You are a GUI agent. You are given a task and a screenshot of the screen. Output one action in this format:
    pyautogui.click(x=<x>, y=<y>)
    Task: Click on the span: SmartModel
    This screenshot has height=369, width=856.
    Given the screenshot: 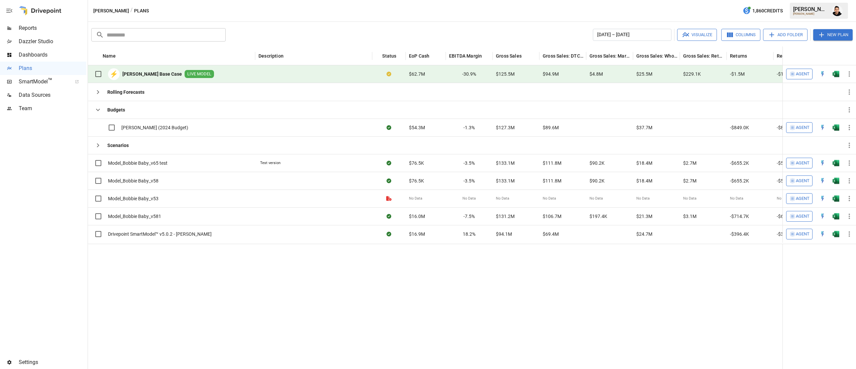 What is the action you would take?
    pyautogui.click(x=43, y=82)
    